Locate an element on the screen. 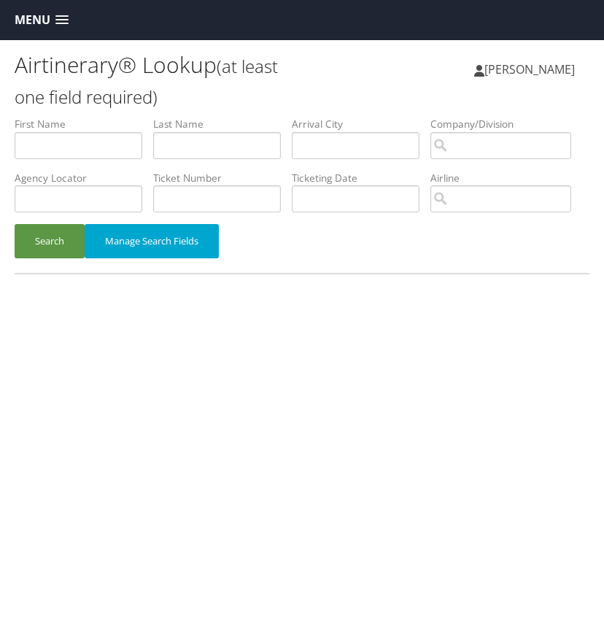 This screenshot has height=632, width=604. label: Ticket Number is located at coordinates (223, 178).